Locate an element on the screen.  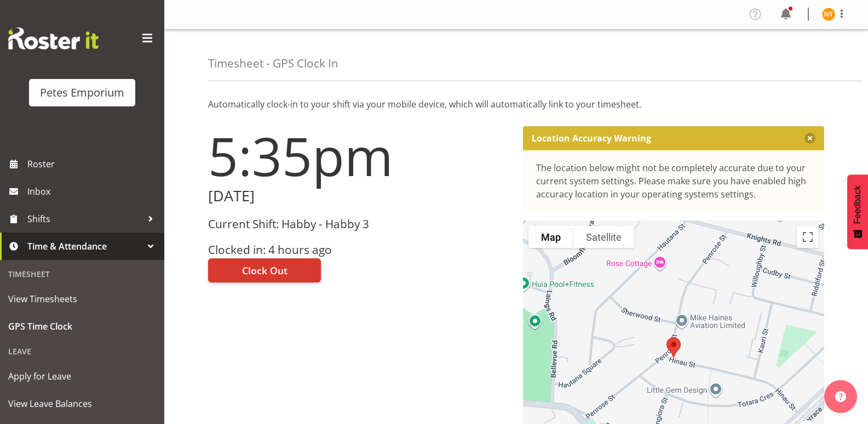
span: Time & Attendance is located at coordinates (85, 246).